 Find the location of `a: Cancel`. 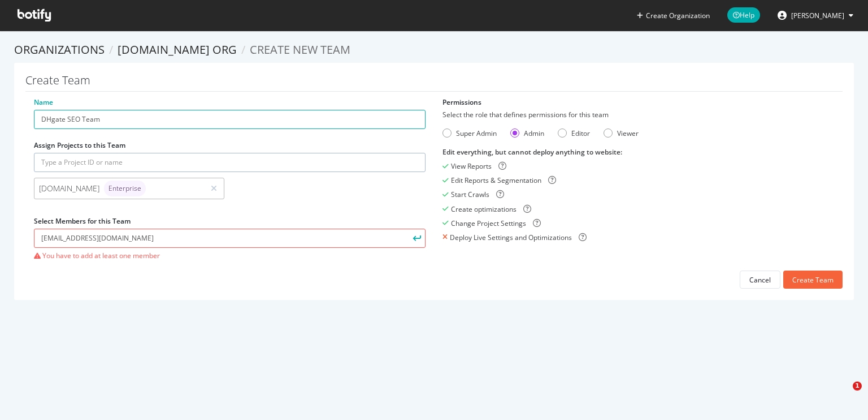

a: Cancel is located at coordinates (760, 279).